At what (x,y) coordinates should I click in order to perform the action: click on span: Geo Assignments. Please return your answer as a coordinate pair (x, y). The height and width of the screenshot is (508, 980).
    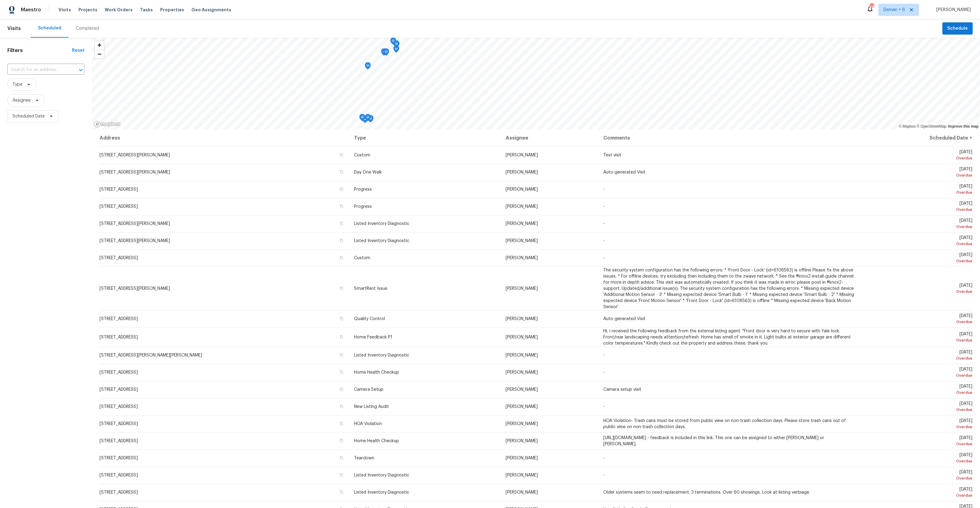
    Looking at the image, I should click on (211, 10).